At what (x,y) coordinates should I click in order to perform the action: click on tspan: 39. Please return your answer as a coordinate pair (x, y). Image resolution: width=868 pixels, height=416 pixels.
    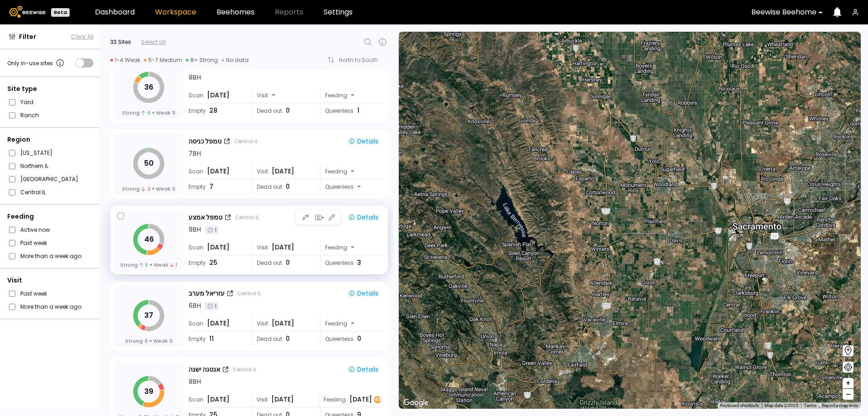
    Looking at the image, I should click on (149, 391).